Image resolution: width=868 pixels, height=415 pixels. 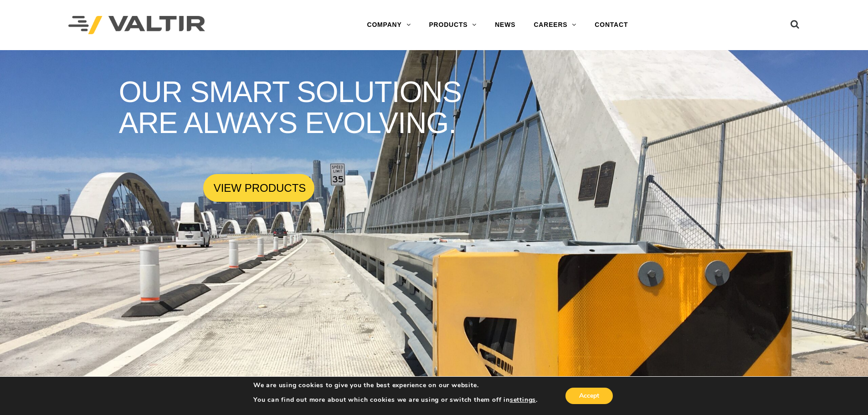 I want to click on button: Accept, so click(x=589, y=396).